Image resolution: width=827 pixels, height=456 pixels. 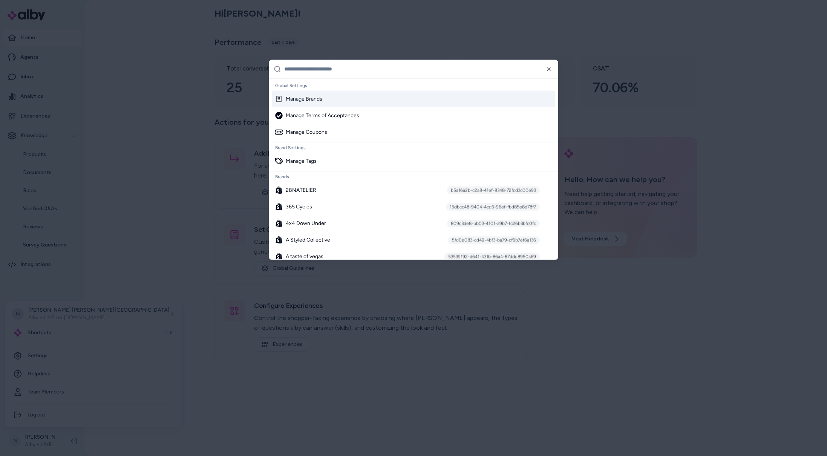 What do you see at coordinates (493, 207) in the screenshot?
I see `div: 15dbcc48-9404-4cd6-96ef-fbd85e8d78f7` at bounding box center [493, 207].